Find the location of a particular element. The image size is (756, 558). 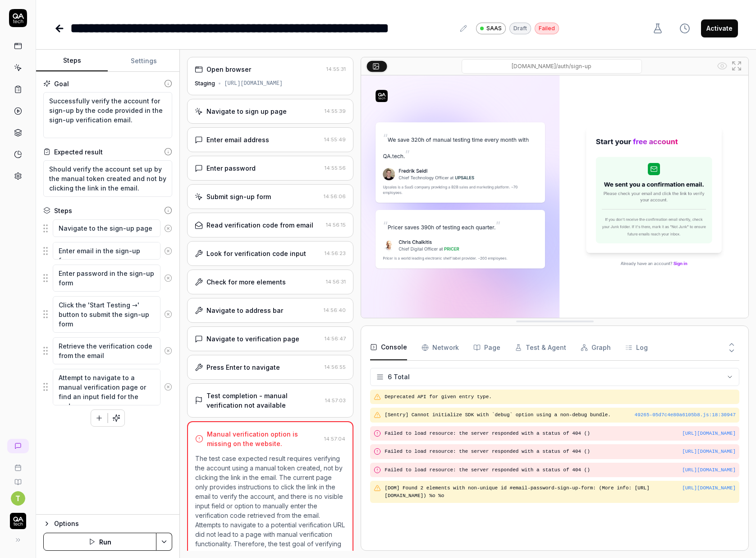

time: 14:56:40 is located at coordinates (335, 310).